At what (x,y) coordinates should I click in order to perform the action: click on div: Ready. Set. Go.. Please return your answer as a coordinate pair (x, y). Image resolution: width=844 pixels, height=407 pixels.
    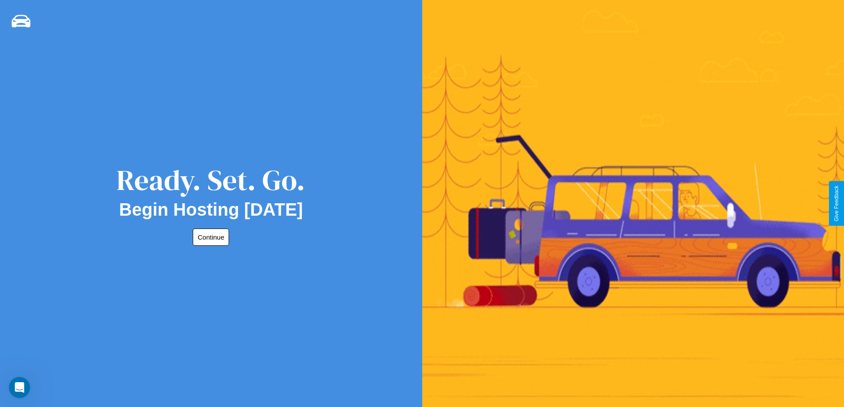
    Looking at the image, I should click on (211, 180).